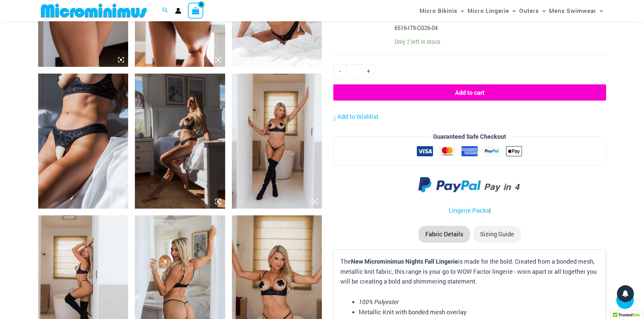 This screenshot has height=319, width=644. Describe the element at coordinates (354, 71) in the screenshot. I see `input: Product quantity` at that location.